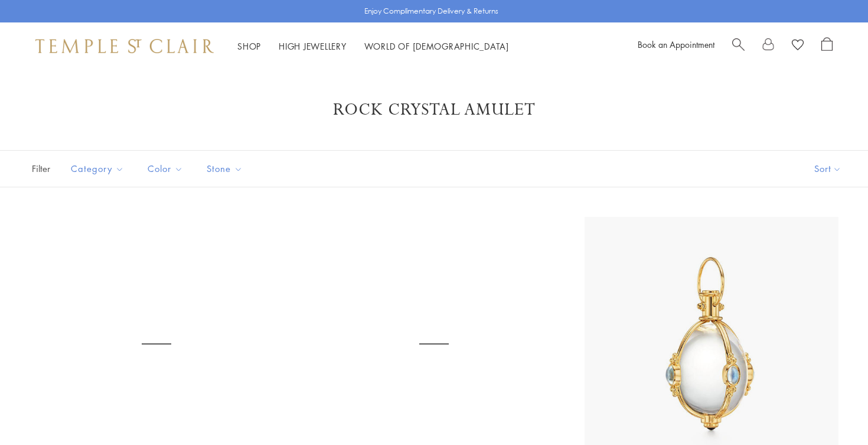  Describe the element at coordinates (98, 168) in the screenshot. I see `button: Category` at that location.